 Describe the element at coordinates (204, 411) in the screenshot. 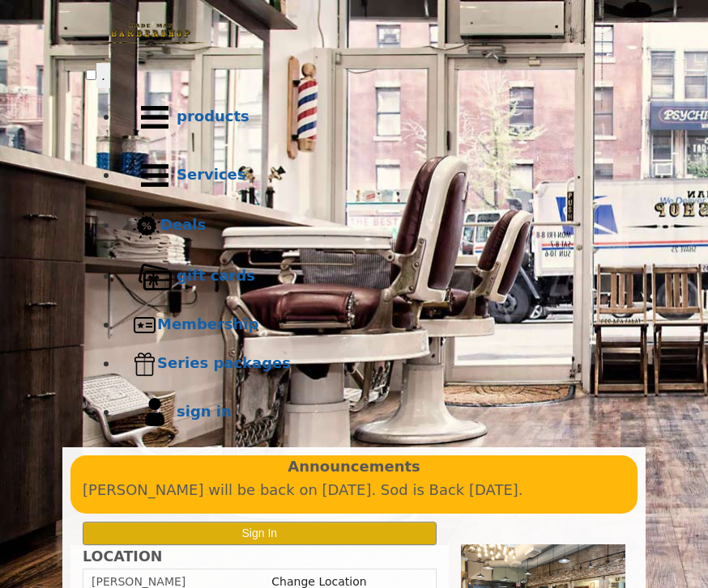

I see `b: sign in` at that location.